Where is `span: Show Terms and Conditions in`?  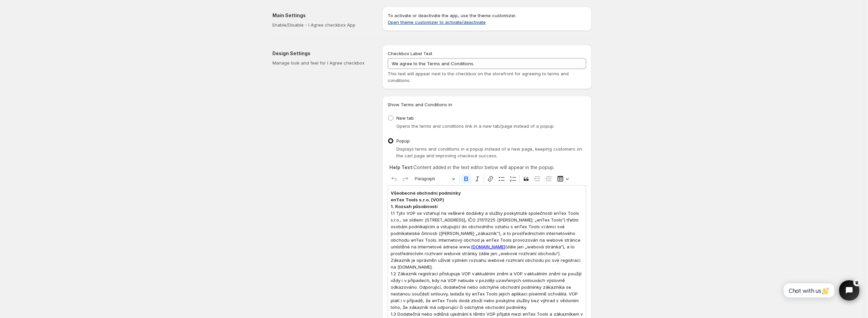
span: Show Terms and Conditions in is located at coordinates (420, 105).